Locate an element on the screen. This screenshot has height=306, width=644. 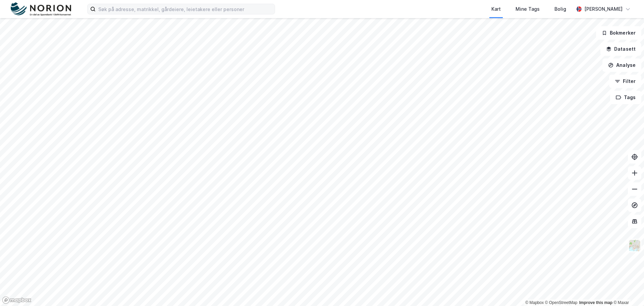
button: Datasett is located at coordinates (621, 49).